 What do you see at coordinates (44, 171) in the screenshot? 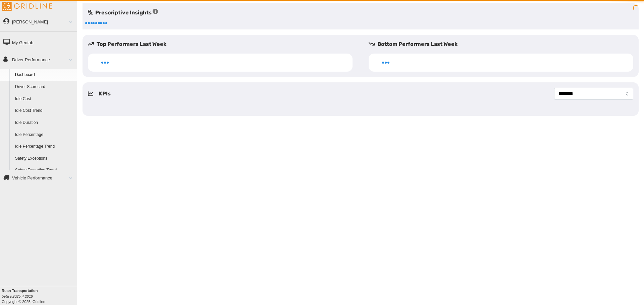
I see `a: Safety Exception Trend` at bounding box center [44, 171].